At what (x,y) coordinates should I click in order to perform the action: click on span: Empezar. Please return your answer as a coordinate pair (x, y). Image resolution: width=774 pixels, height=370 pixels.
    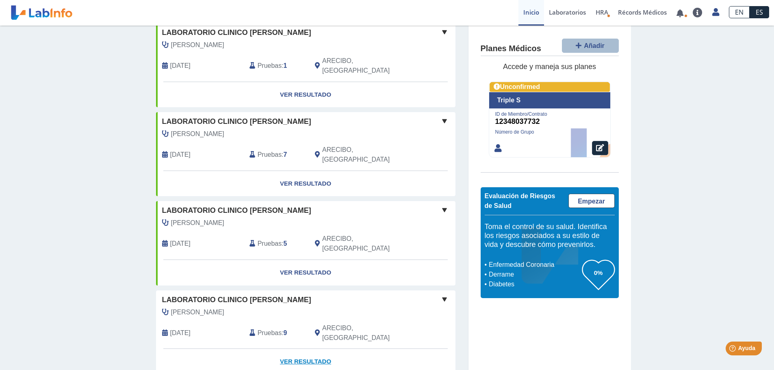
    Looking at the image, I should click on (591, 201).